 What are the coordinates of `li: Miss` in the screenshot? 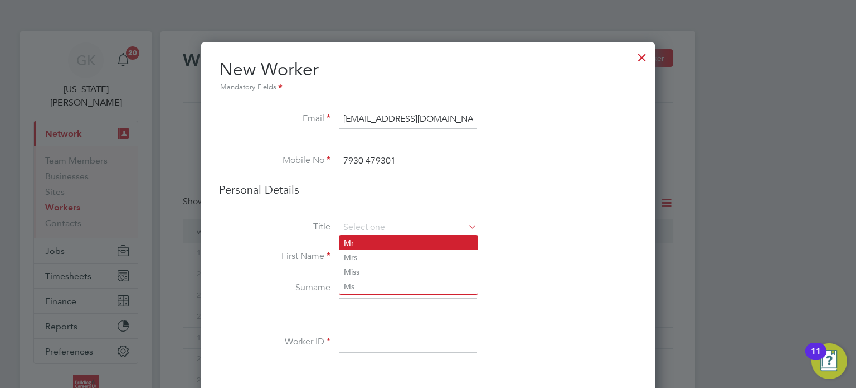 It's located at (409, 272).